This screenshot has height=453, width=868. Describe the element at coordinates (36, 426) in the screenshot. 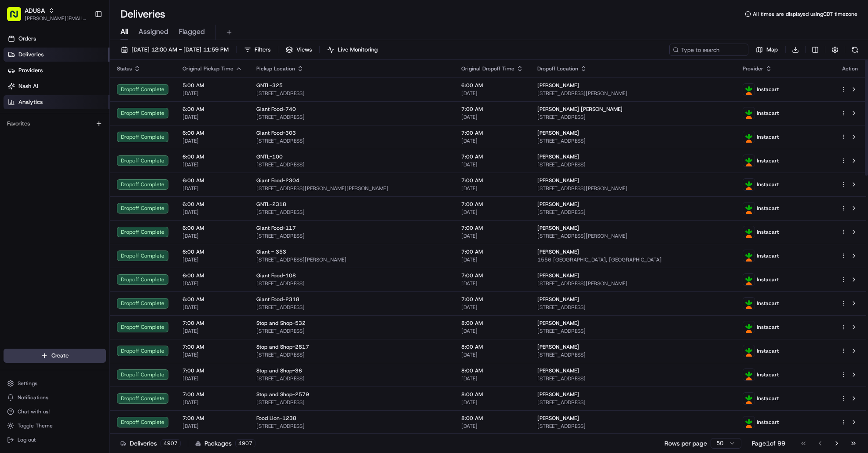

I see `span: Toggle Theme` at that location.